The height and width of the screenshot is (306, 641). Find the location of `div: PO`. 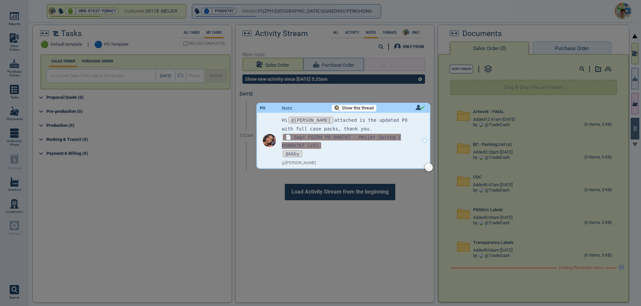

div: PO is located at coordinates (262, 108).